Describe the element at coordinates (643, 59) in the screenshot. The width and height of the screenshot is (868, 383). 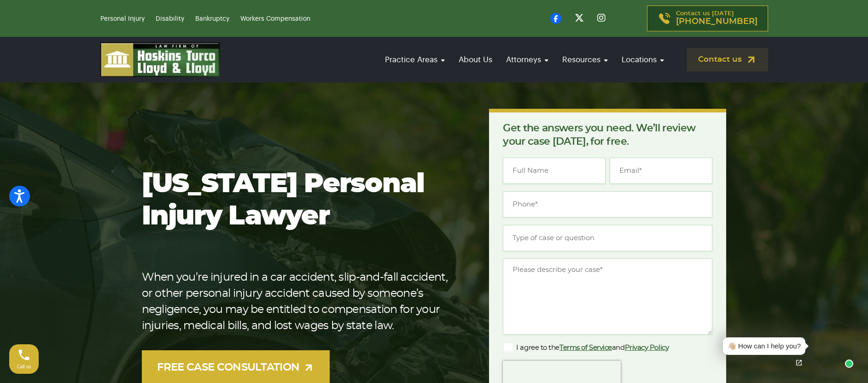
I see `a: Locations` at that location.